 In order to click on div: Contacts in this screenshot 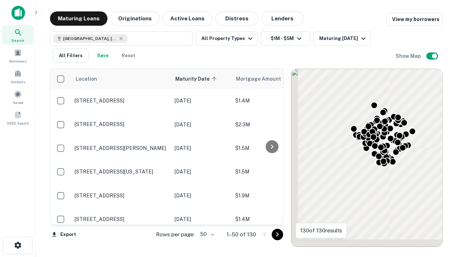, I will do `click(18, 76)`.